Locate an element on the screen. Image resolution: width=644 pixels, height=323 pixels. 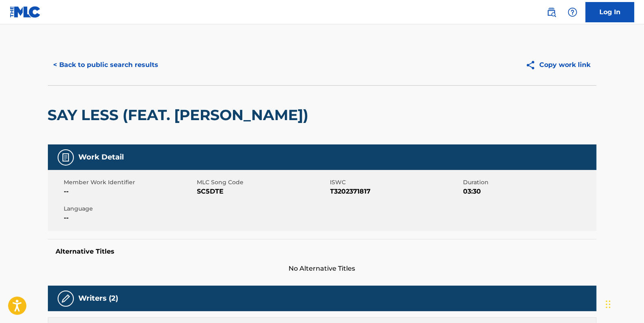
a: Log In is located at coordinates (610, 12).